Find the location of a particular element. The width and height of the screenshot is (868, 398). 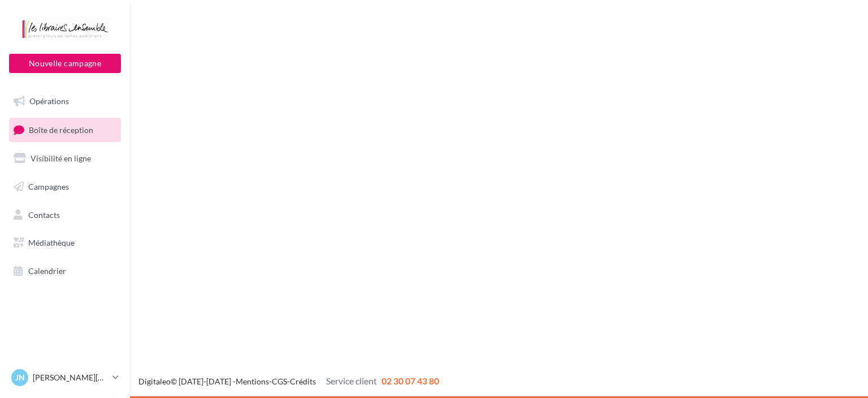

span: Visibilité en ligne is located at coordinates (60, 158).